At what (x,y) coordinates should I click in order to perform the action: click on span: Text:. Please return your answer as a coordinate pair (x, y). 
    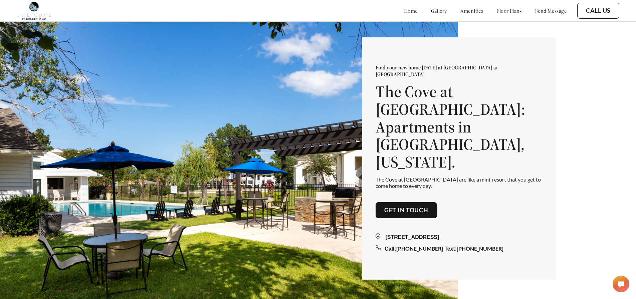
    Looking at the image, I should click on (450, 249).